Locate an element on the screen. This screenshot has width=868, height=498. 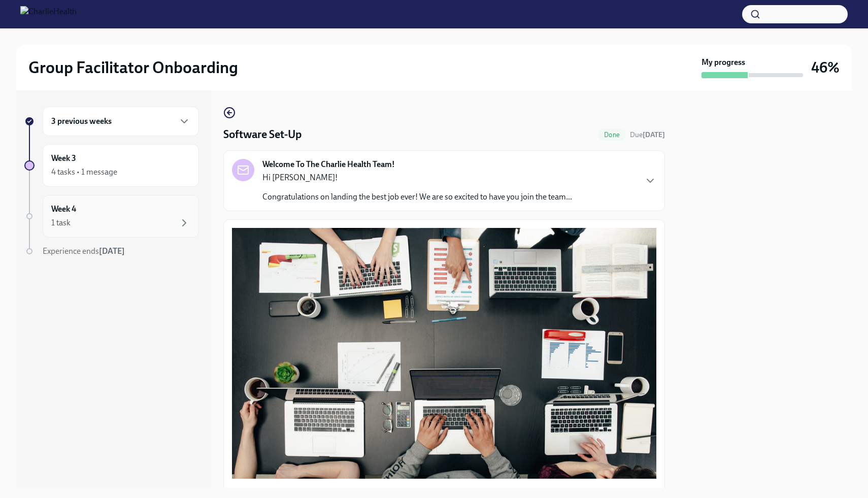
p: Congratulations on landing the best job ever! We are so excited to have you join the team... is located at coordinates (417, 197).